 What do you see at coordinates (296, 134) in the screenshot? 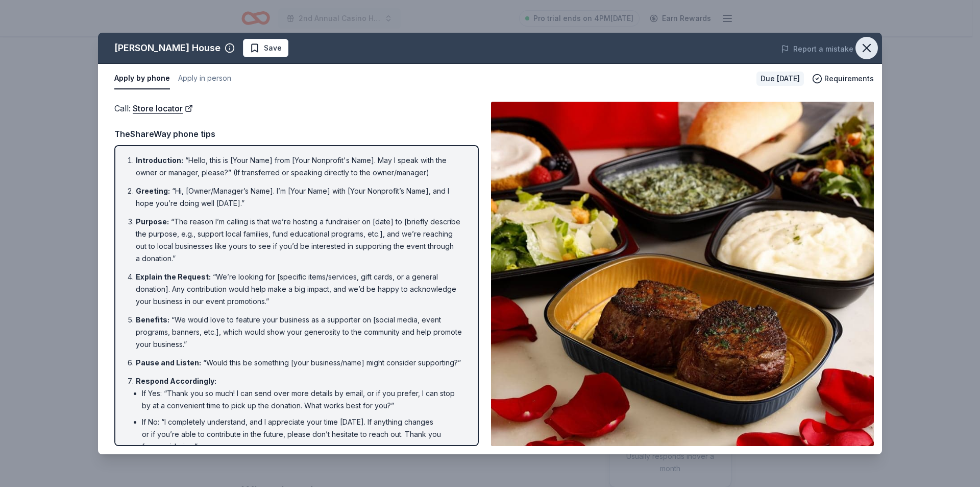
I see `div: TheShareWay phone tips` at bounding box center [296, 134].